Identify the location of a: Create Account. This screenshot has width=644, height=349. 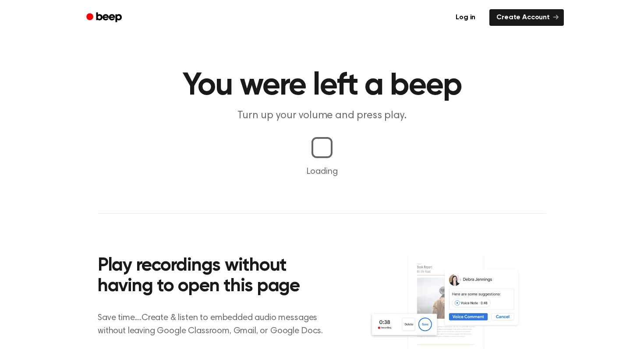
(526, 17).